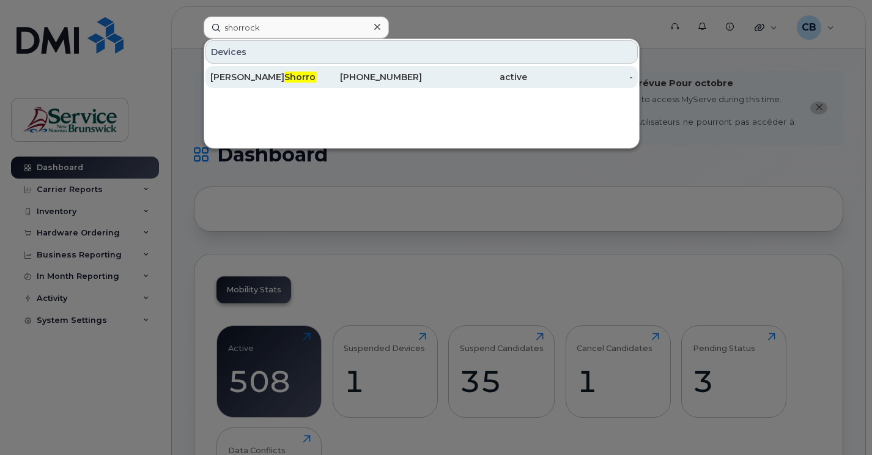  What do you see at coordinates (422, 52) in the screenshot?
I see `div: Devices` at bounding box center [422, 52].